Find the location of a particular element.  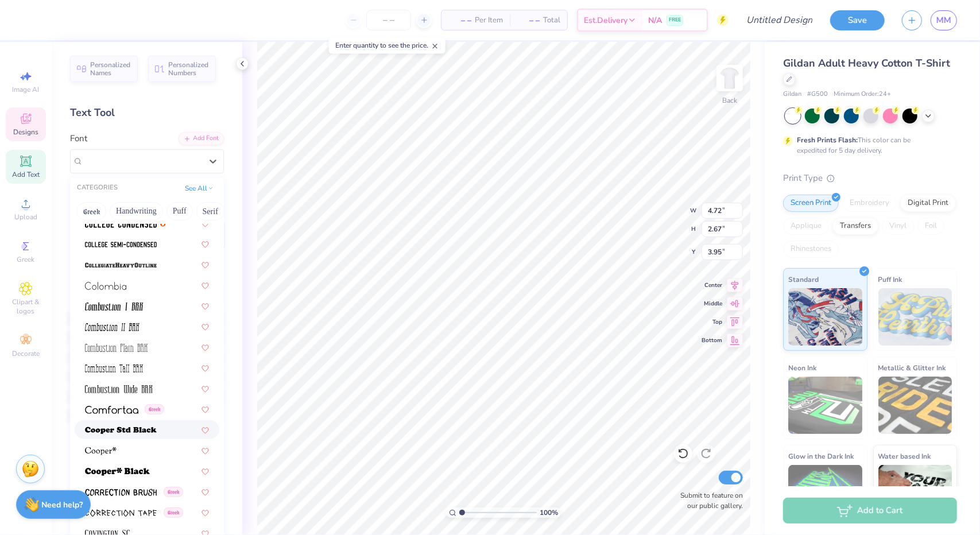

img: Combustion I BRK is located at coordinates (114, 307).